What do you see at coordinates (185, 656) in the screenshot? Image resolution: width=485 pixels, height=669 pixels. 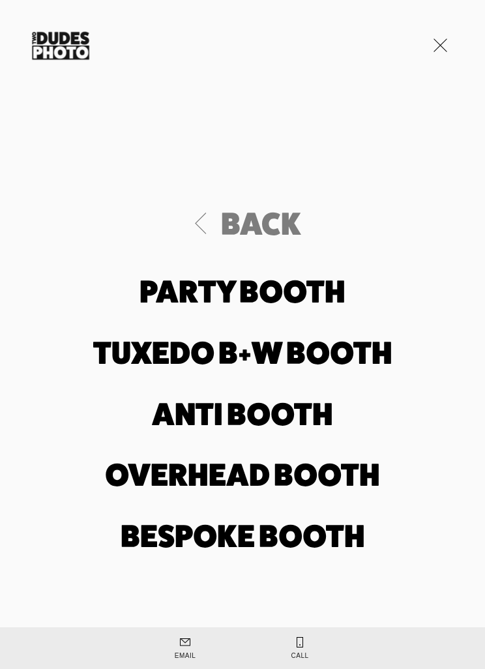 I see `span: Email` at bounding box center [185, 656].